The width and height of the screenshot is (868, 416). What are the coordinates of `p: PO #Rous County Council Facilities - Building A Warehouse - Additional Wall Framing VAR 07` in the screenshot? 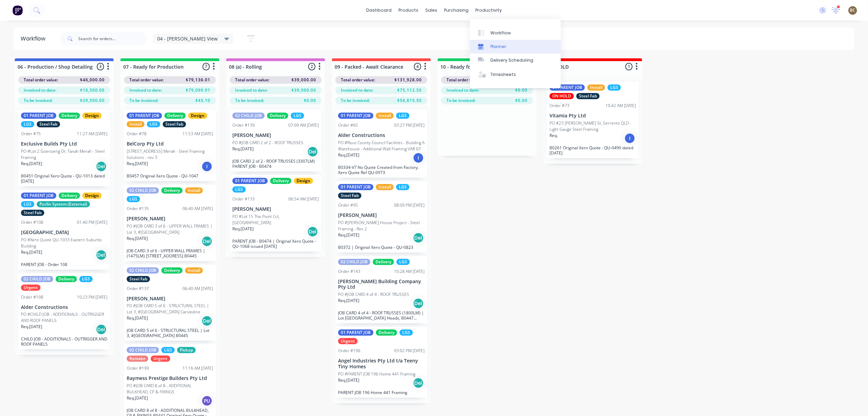 It's located at (381, 146).